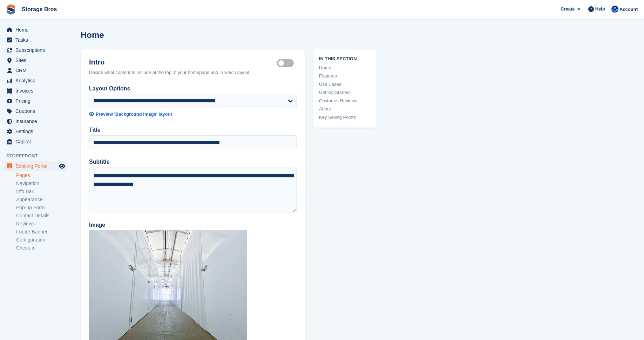  Describe the element at coordinates (193, 162) in the screenshot. I see `label: Subtitle` at that location.